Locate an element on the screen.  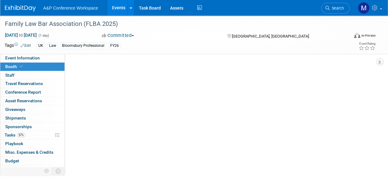
span: Budget is located at coordinates (12, 161).